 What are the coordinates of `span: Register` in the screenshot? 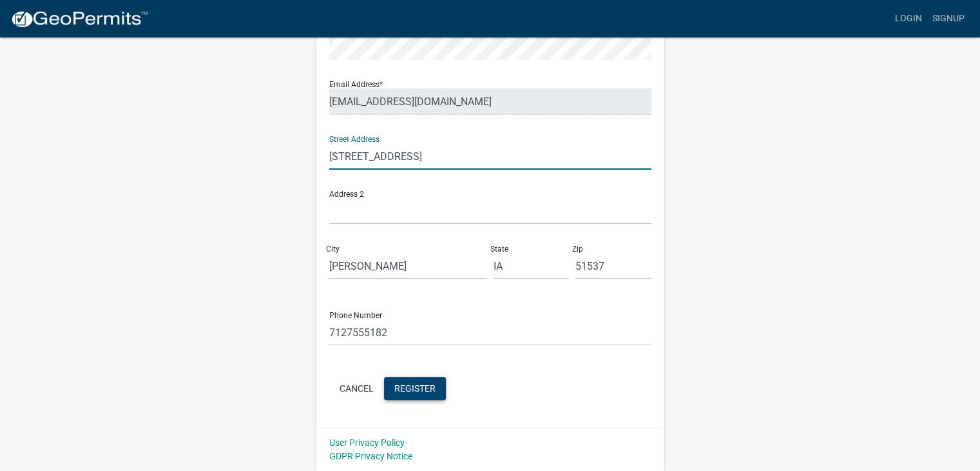 It's located at (415, 388).